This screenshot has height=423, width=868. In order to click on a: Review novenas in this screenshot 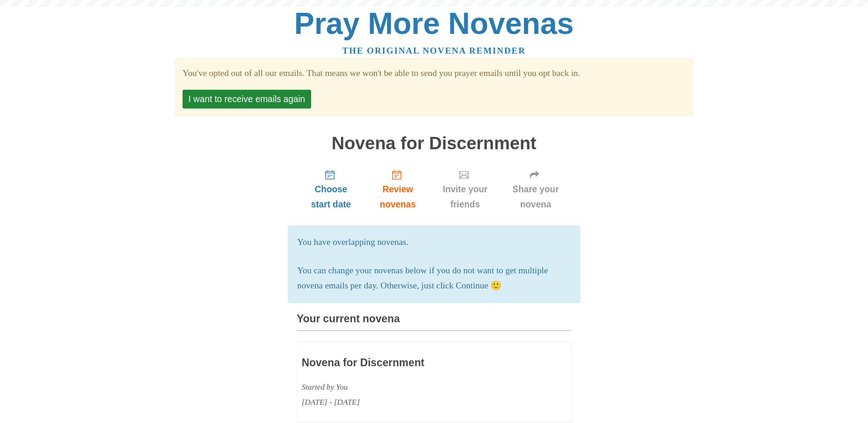, I will do `click(398, 189)`.